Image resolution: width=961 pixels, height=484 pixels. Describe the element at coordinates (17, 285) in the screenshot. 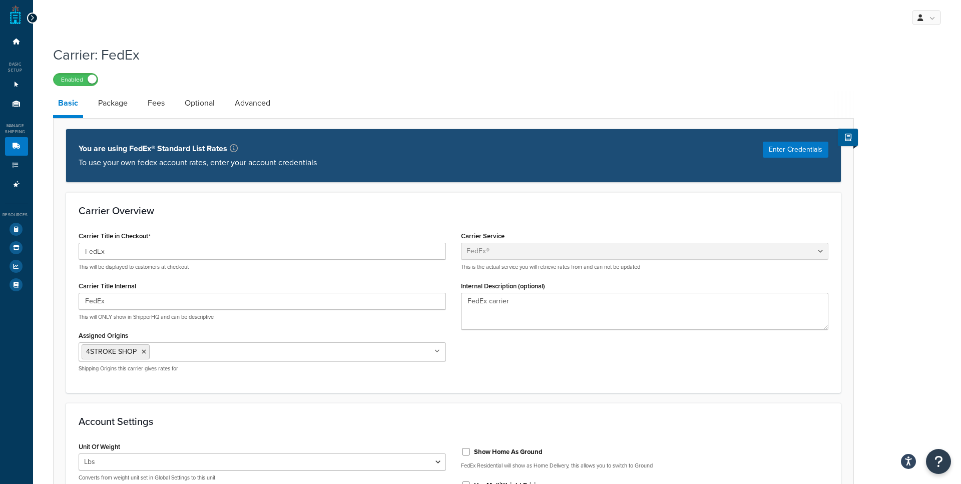

I see `li: Help Docs` at that location.